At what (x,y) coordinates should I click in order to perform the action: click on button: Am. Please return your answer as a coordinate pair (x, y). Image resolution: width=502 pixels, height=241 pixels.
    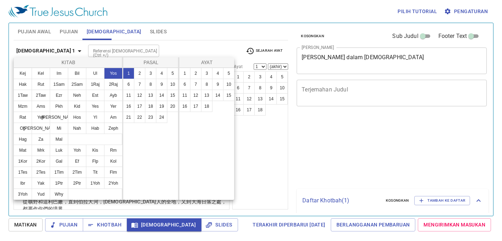
    Looking at the image, I should click on (113, 118).